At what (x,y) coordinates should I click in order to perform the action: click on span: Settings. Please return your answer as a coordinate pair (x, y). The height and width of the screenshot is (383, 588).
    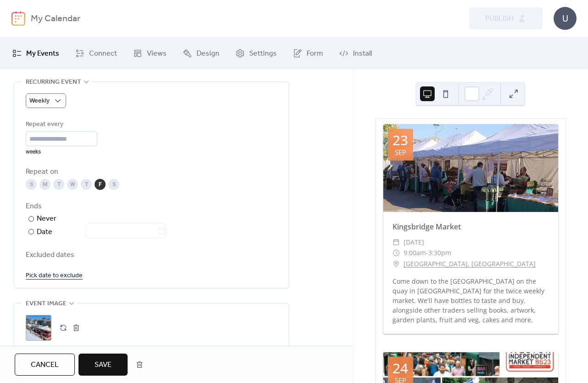
    Looking at the image, I should click on (263, 54).